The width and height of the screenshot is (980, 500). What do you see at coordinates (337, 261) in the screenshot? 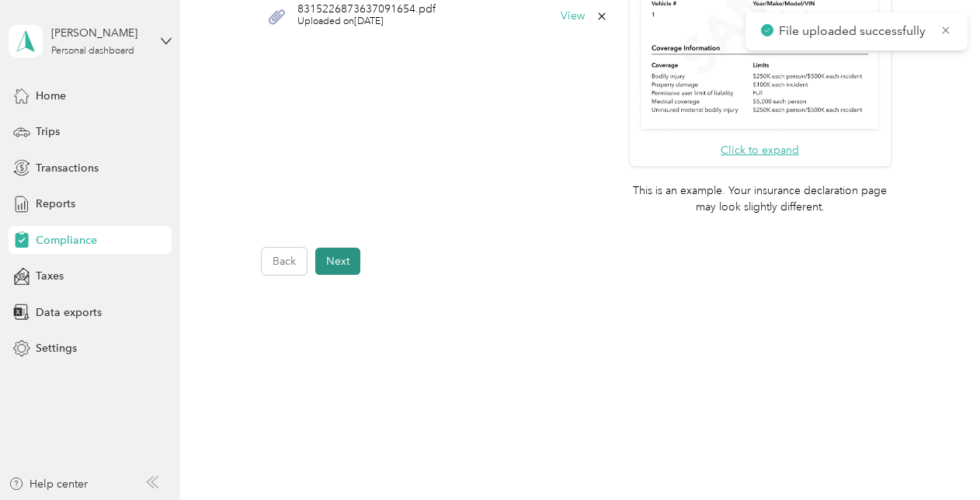
I see `button: Next` at bounding box center [337, 261].